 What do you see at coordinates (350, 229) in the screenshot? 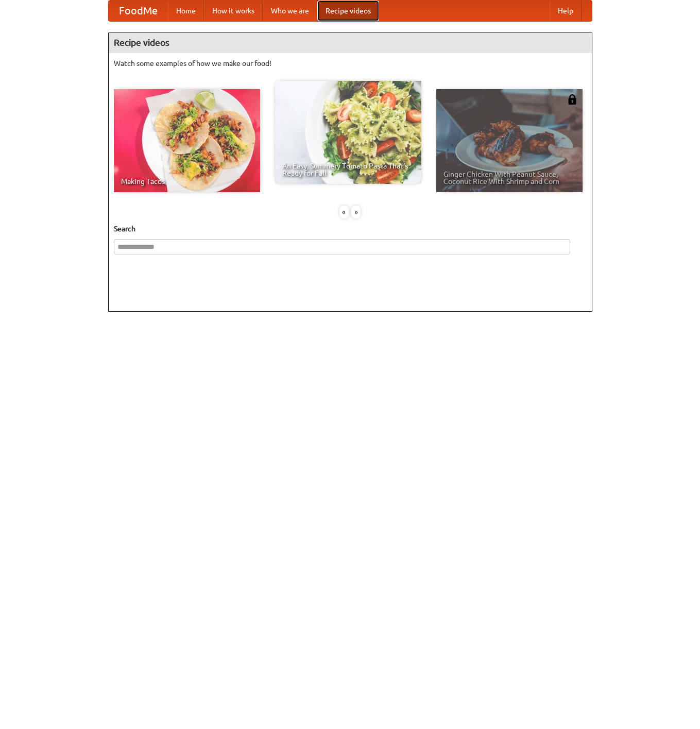
I see `h5: Search` at bounding box center [350, 229].